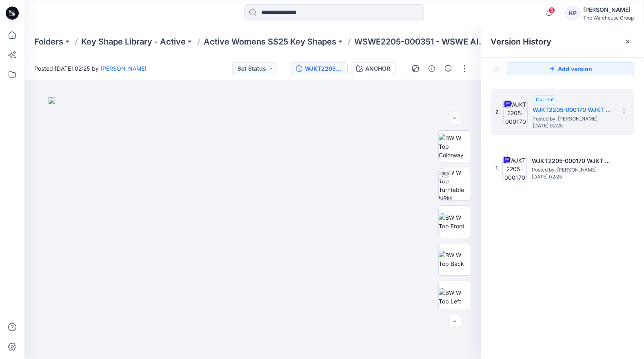  I want to click on div: ANCHOR, so click(378, 69).